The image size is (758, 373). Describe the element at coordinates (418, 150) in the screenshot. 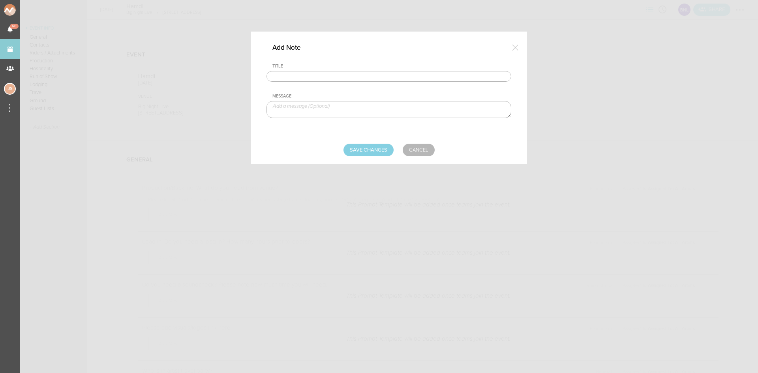

I see `a: Cancel` at that location.